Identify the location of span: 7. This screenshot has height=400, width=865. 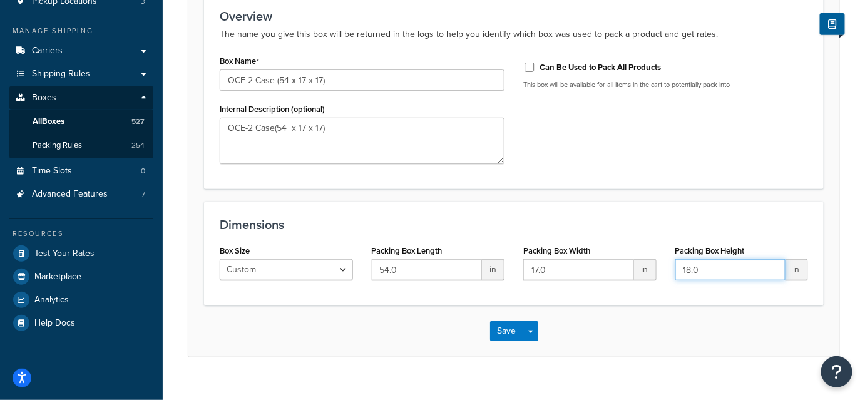
(143, 194).